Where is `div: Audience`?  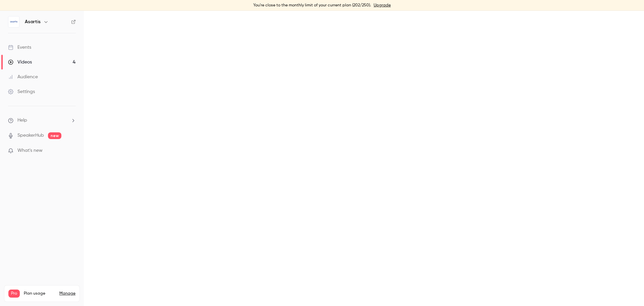
div: Audience is located at coordinates (23, 77).